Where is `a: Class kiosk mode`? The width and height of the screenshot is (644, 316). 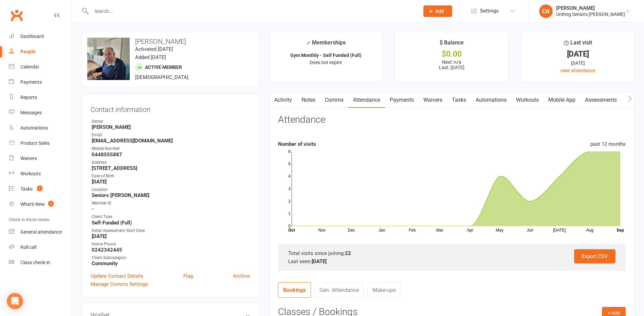 a: Class kiosk mode is located at coordinates (40, 262).